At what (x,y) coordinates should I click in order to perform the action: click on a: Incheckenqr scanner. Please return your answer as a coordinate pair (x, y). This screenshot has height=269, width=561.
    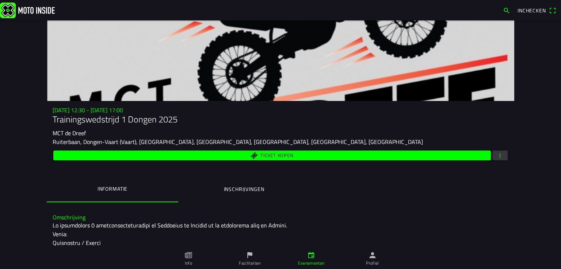
    Looking at the image, I should click on (536, 10).